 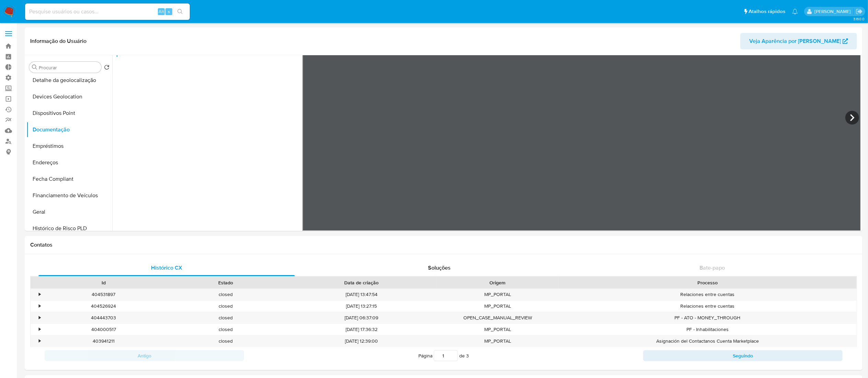 What do you see at coordinates (69, 96) in the screenshot?
I see `button: Devices Geolocation` at bounding box center [69, 96].